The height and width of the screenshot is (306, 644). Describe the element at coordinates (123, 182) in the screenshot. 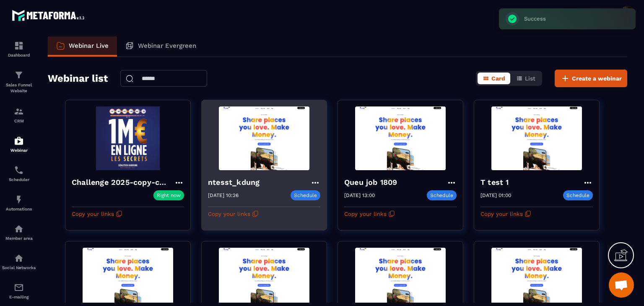

I see `h4: Challenge 2025-copy-copy` at that location.